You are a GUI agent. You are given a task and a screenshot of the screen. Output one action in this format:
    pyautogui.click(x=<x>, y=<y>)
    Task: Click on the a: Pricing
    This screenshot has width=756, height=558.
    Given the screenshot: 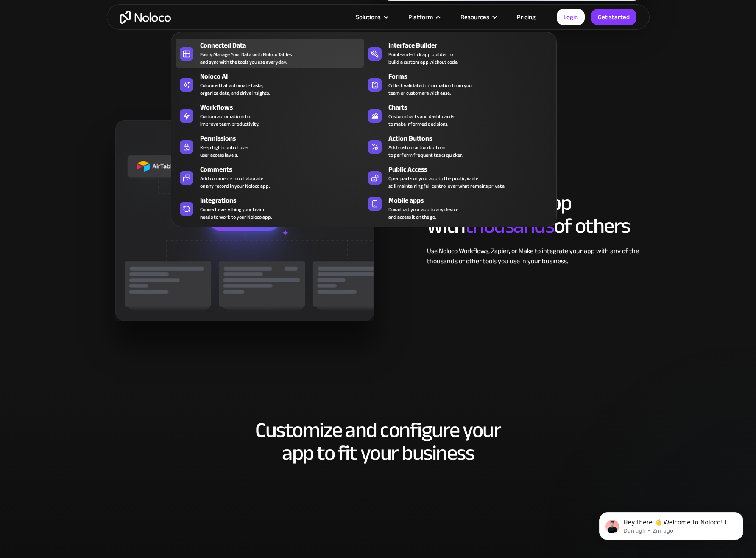 What is the action you would take?
    pyautogui.click(x=526, y=17)
    